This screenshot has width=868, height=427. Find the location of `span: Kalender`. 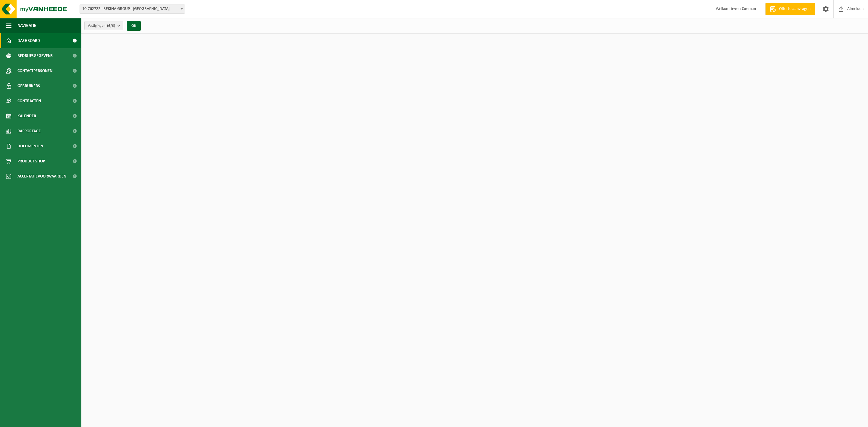

span: Kalender is located at coordinates (27, 116).